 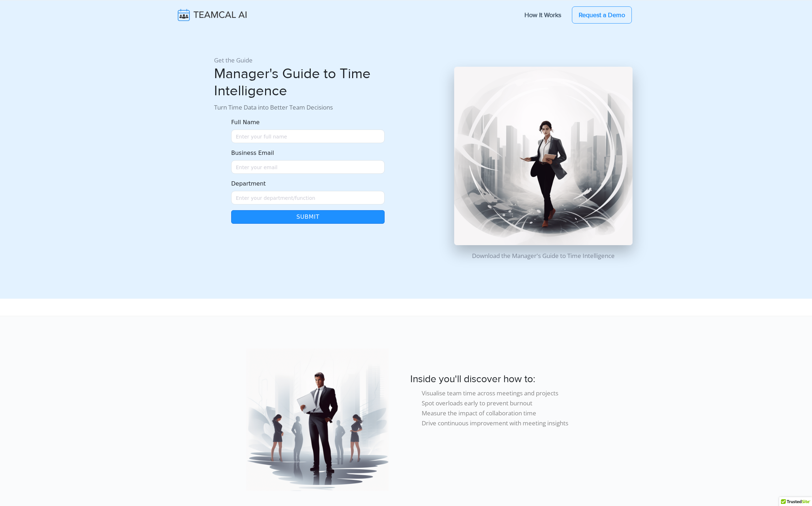 I want to click on li: Spot overloads early to prevent burnout, so click(x=529, y=403).